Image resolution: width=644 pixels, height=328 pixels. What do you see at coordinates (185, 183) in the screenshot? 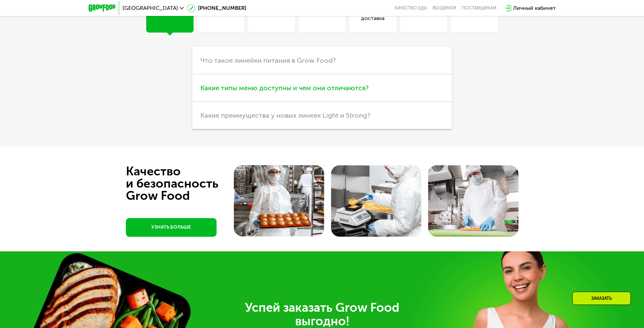
I see `div: Качество и безопасность Grow Food` at bounding box center [185, 183].